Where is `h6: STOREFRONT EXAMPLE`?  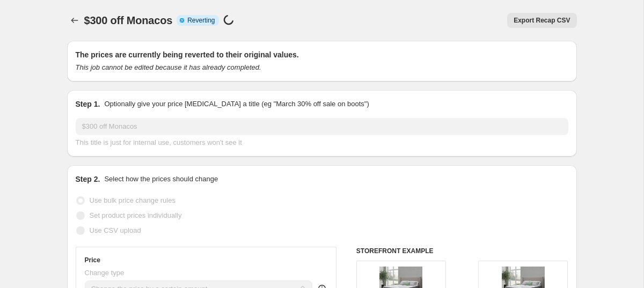
h6: STOREFRONT EXAMPLE is located at coordinates (462, 251).